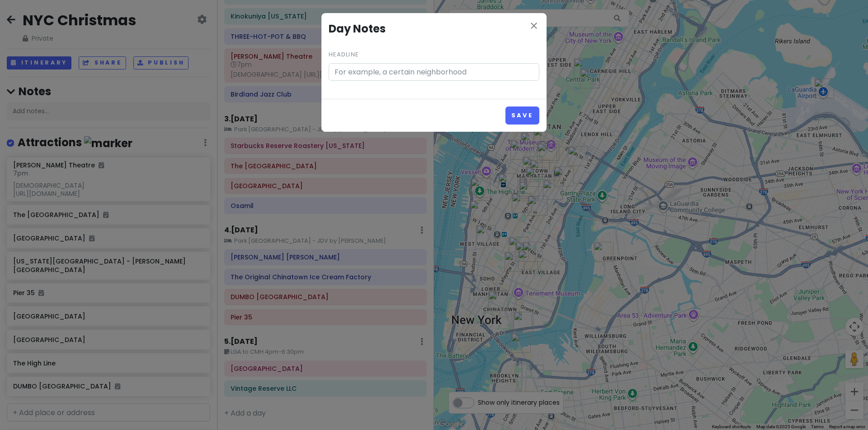 Image resolution: width=868 pixels, height=430 pixels. What do you see at coordinates (533, 27) in the screenshot?
I see `button: Close` at bounding box center [533, 27].